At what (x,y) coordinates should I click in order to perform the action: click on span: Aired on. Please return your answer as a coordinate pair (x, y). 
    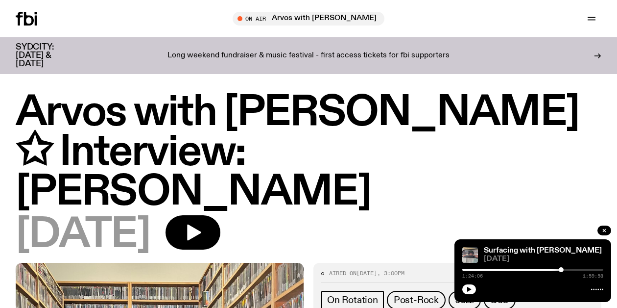
    Looking at the image, I should click on (343, 273).